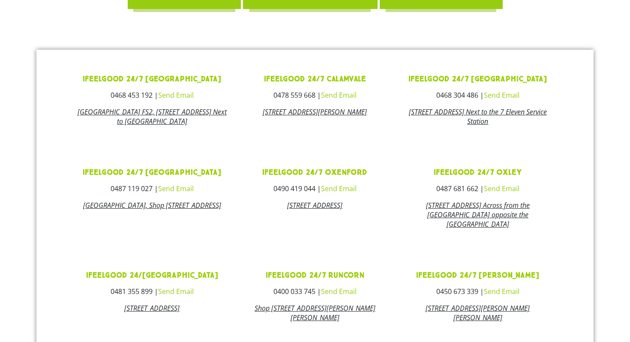 This screenshot has width=630, height=342. I want to click on h3: 0478 559 668 |, so click(315, 95).